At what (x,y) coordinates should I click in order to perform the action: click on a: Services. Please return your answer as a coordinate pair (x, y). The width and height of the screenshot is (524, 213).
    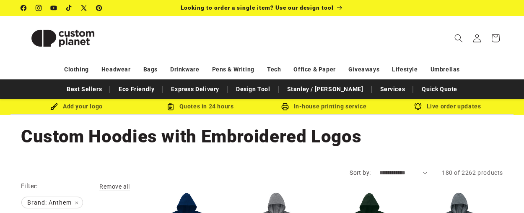
    Looking at the image, I should click on (393, 89).